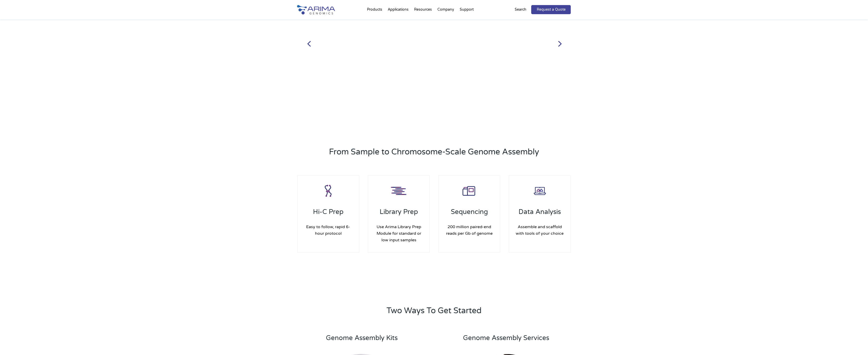  Describe the element at coordinates (438, 81) in the screenshot. I see `a: 5` at that location.